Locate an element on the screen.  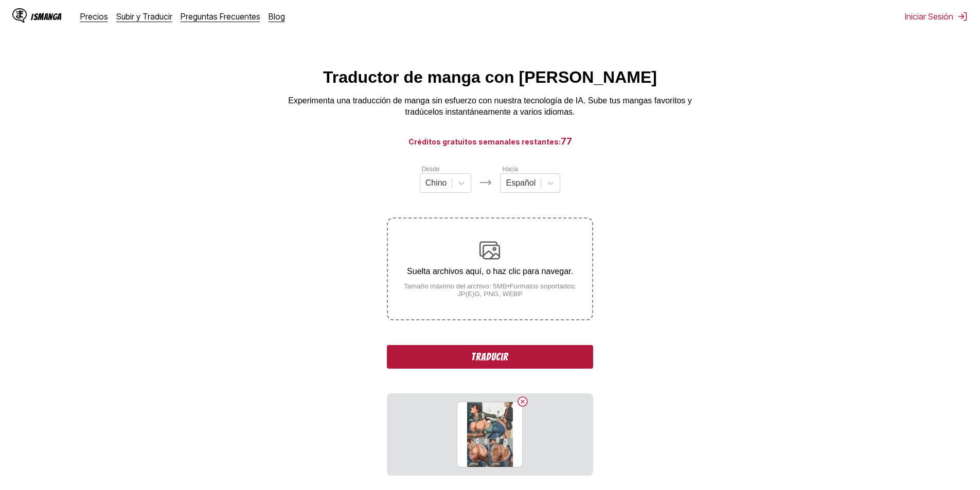
button: Iniciar Sesión is located at coordinates (936, 17).